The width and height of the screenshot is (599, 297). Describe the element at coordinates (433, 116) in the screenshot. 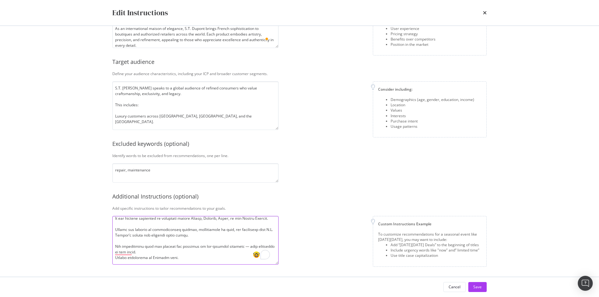

I see `div: Interests` at that location.